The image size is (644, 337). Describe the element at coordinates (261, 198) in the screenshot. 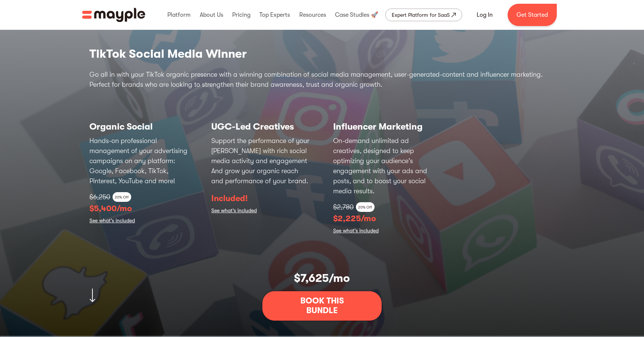

I see `p: Included!` at that location.